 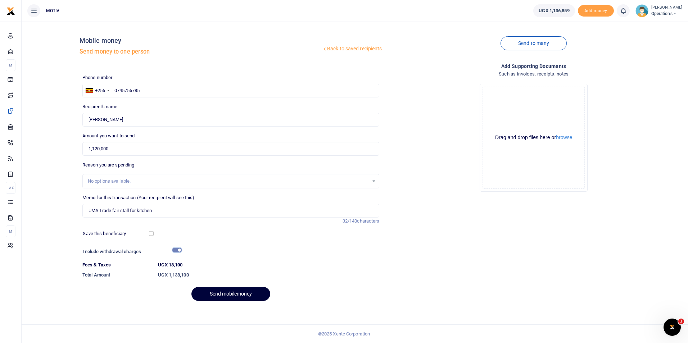 I want to click on span: 32/140, so click(x=350, y=221).